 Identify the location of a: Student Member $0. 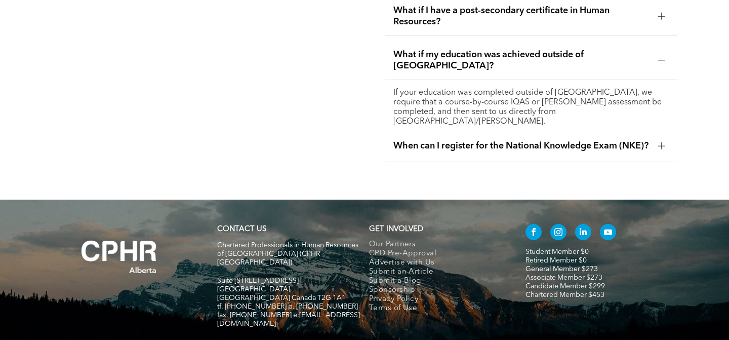
(557, 252).